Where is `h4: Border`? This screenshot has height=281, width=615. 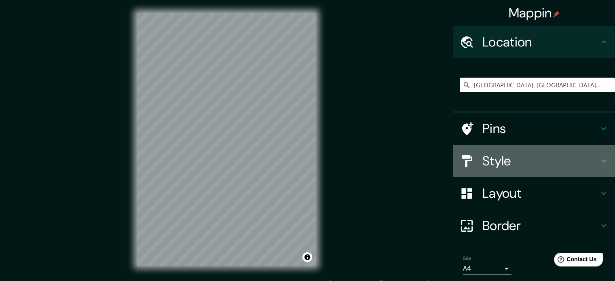 h4: Border is located at coordinates (541, 226).